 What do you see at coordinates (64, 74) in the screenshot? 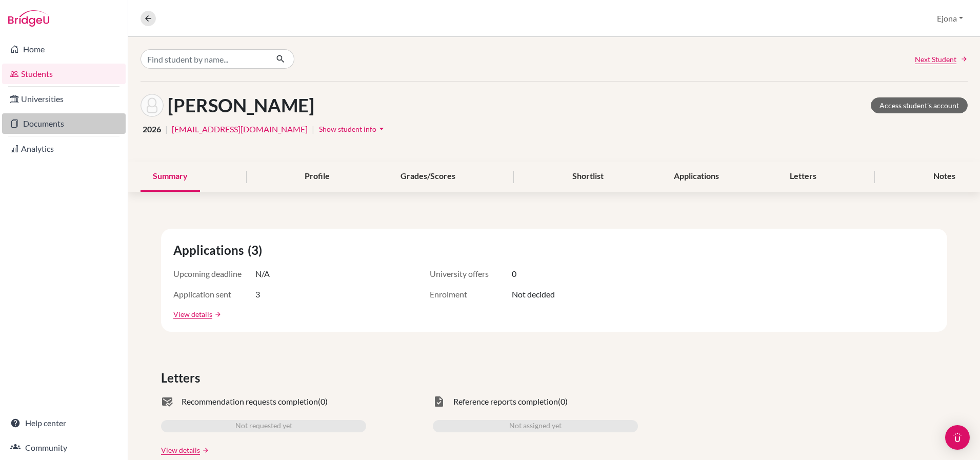
I see `a: Students` at bounding box center [64, 74].